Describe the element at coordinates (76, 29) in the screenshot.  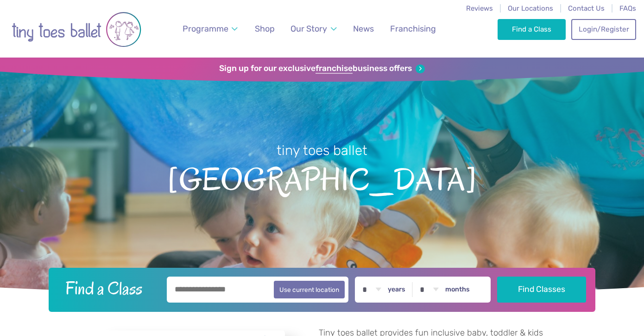
I see `img: tiny toes ballet` at that location.